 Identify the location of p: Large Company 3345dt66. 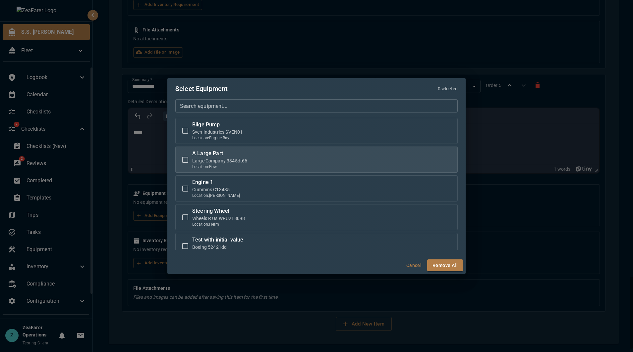
(220, 161).